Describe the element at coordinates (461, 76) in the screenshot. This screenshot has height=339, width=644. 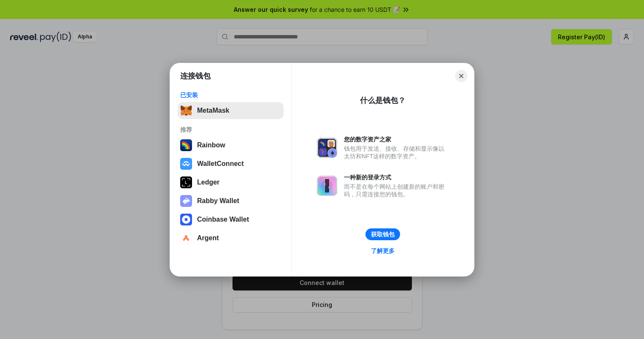
I see `button: Close` at that location.